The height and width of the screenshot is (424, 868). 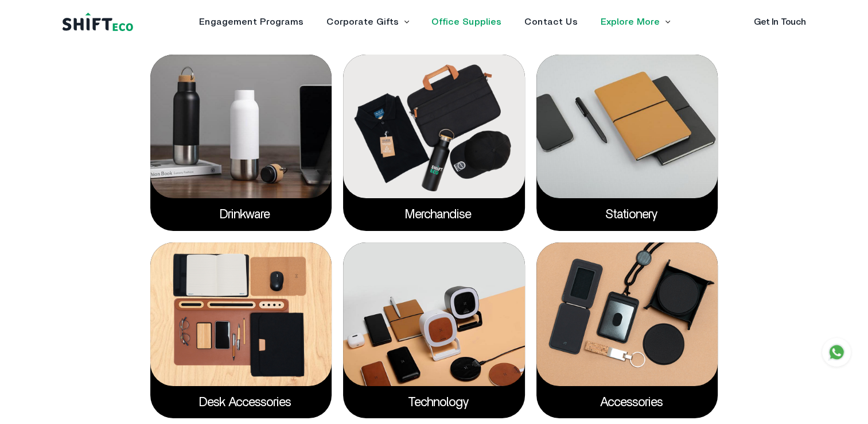 What do you see at coordinates (627, 126) in the screenshot?
I see `img: stationary.png` at bounding box center [627, 126].